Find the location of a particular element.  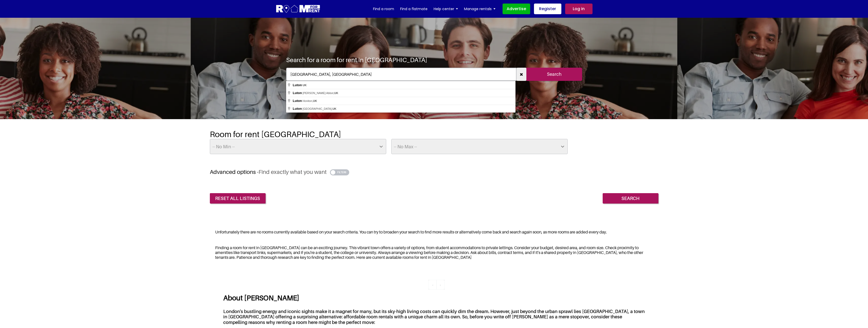

span: Honiton, is located at coordinates (310, 101).